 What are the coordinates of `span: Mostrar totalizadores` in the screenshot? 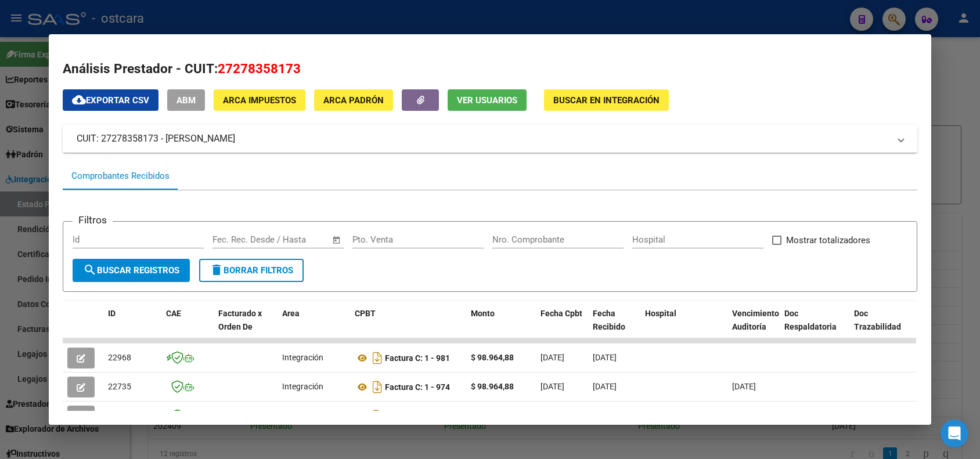 It's located at (828, 240).